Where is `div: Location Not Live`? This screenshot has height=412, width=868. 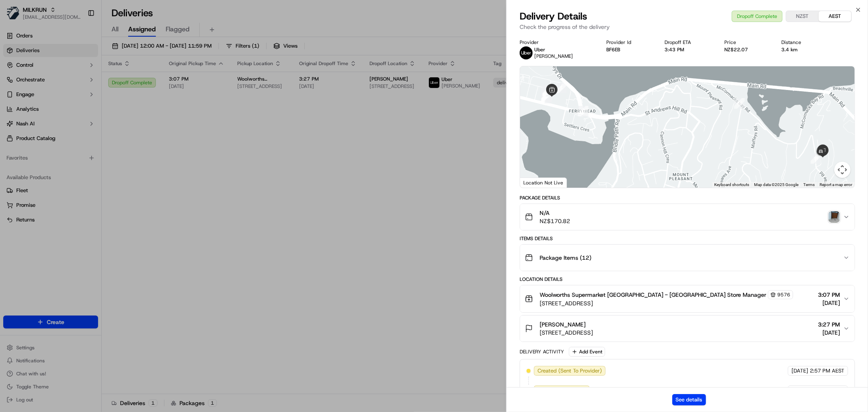
div: Location Not Live is located at coordinates (544, 183).